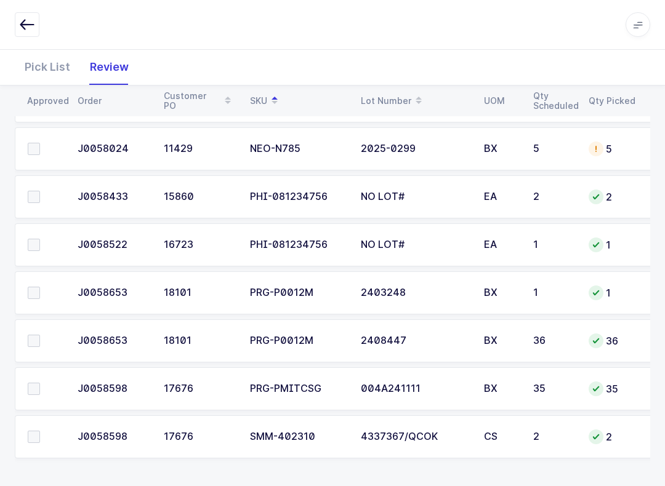  Describe the element at coordinates (45, 101) in the screenshot. I see `div: Approved` at that location.